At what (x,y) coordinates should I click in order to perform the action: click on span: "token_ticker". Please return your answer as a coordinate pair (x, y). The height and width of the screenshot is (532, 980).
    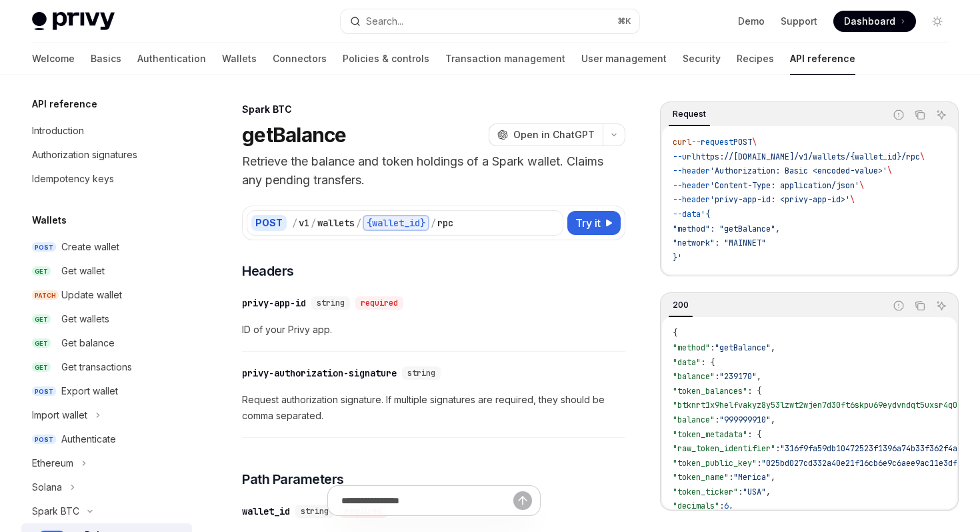
    Looking at the image, I should click on (706, 492).